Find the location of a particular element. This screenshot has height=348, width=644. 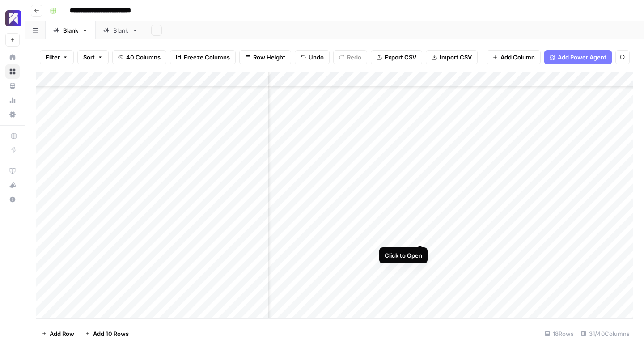

button: Redo is located at coordinates (350, 58).